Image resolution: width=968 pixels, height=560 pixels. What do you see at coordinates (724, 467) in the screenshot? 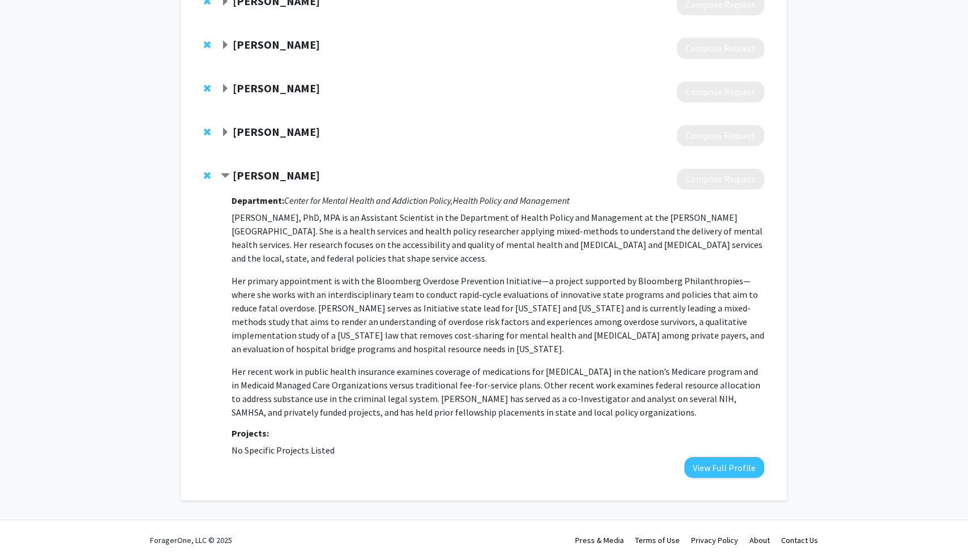
I see `button: View Full Profile` at bounding box center [724, 467].